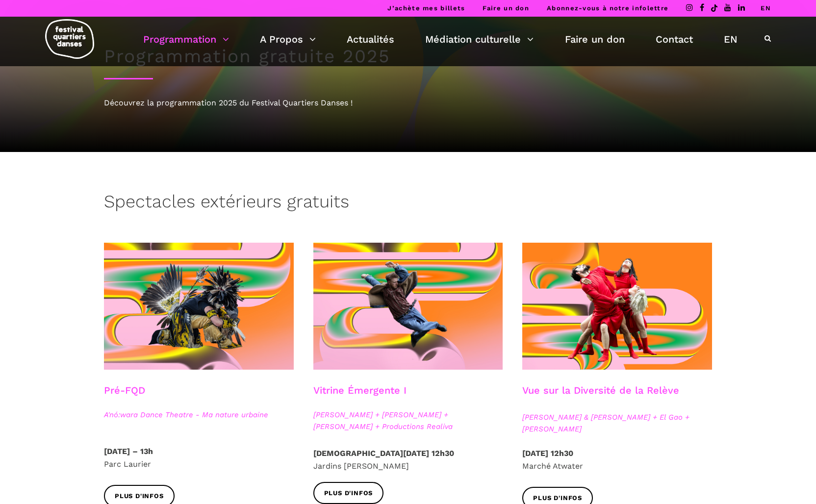  What do you see at coordinates (408, 103) in the screenshot?
I see `div: Découvrez la programmation 2025 du Festival Quartiers Danses !` at bounding box center [408, 103].